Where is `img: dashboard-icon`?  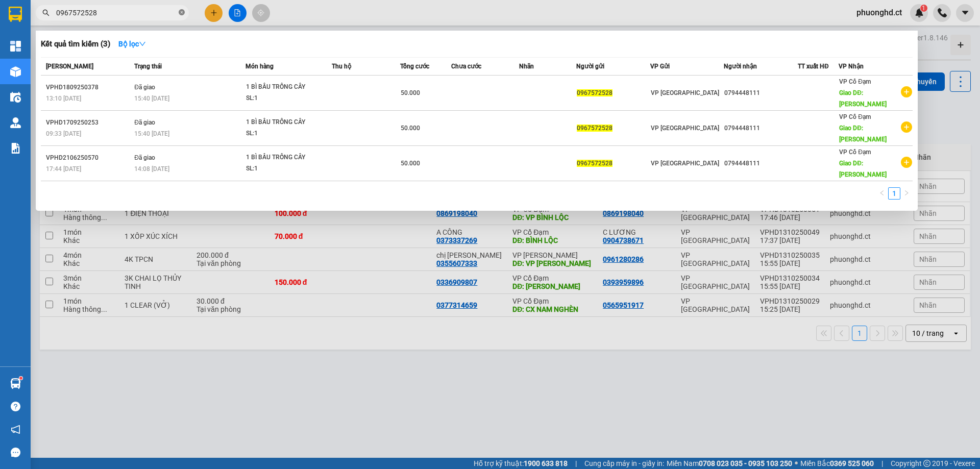 img: dashboard-icon is located at coordinates (16, 46).